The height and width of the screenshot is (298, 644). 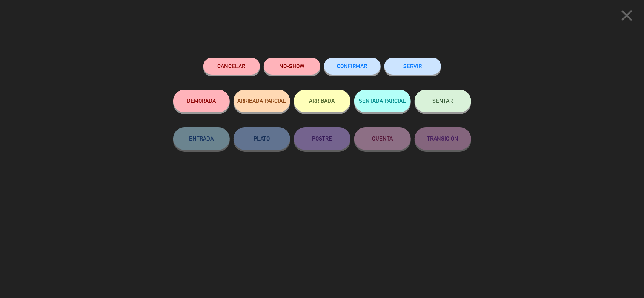 I want to click on button: POSTRE, so click(x=322, y=138).